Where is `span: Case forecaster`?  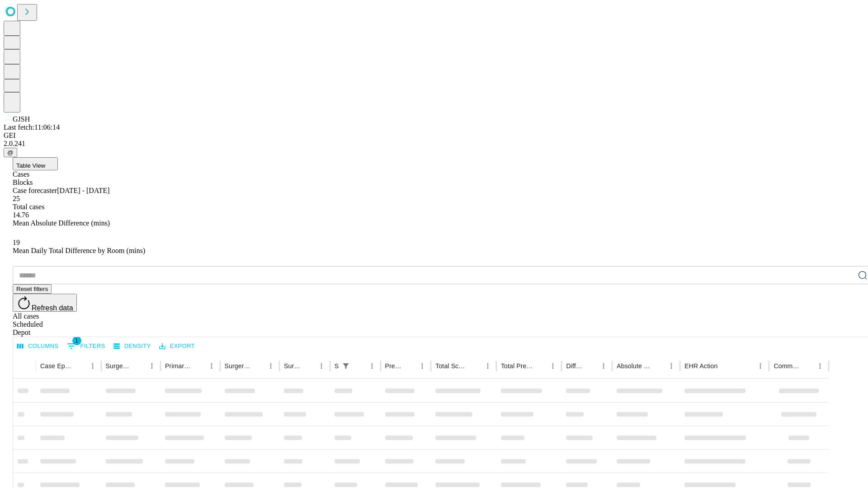
span: Case forecaster is located at coordinates (35, 190).